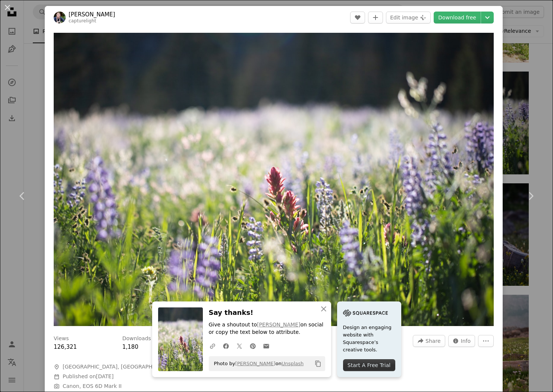 This screenshot has height=392, width=553. What do you see at coordinates (60, 17) in the screenshot?
I see `img: Go to John Thomas's profile` at bounding box center [60, 17].